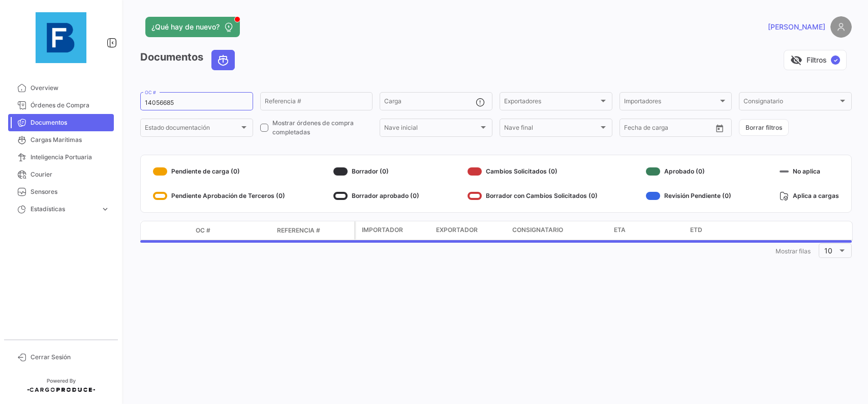 Image resolution: width=868 pixels, height=404 pixels. Describe the element at coordinates (105, 209) in the screenshot. I see `span: expand_more` at that location.